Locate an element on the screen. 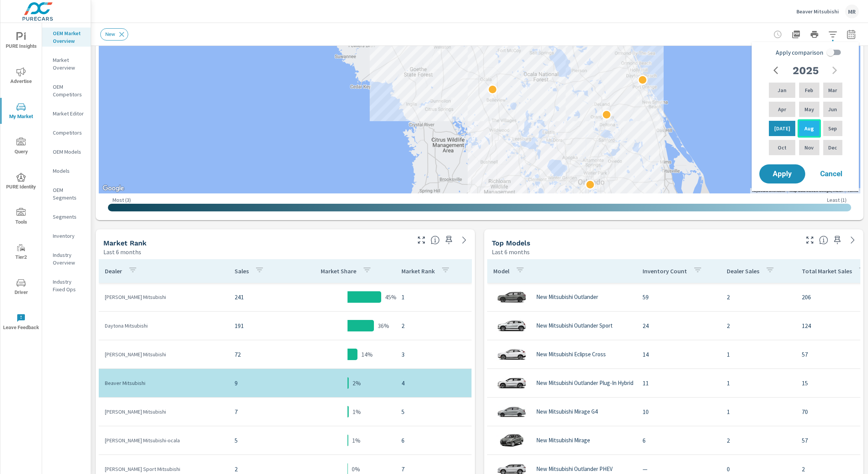  span: Find the biggest opportunities within your model lineup nationwide. [Source: Market registration ... is located at coordinates (824, 240).